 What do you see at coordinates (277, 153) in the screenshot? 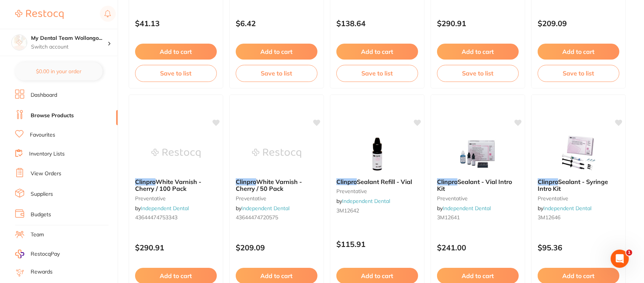
I see `img: Clinpro White Varnish - Cherry / 50 Pack` at bounding box center [277, 153].